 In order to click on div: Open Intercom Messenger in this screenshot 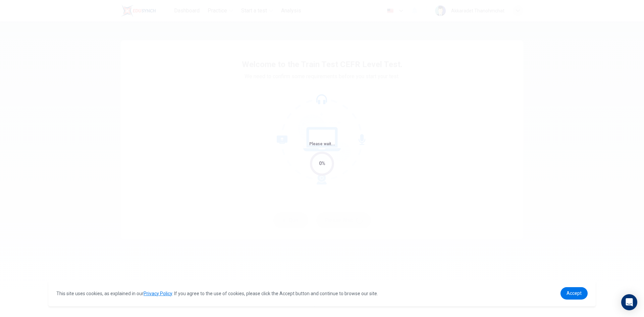, I will do `click(629, 302)`.